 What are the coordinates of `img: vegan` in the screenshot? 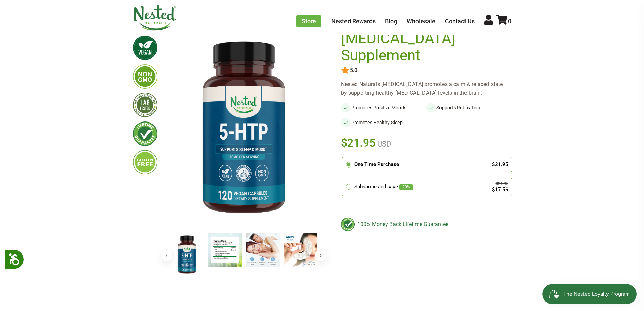 It's located at (145, 48).